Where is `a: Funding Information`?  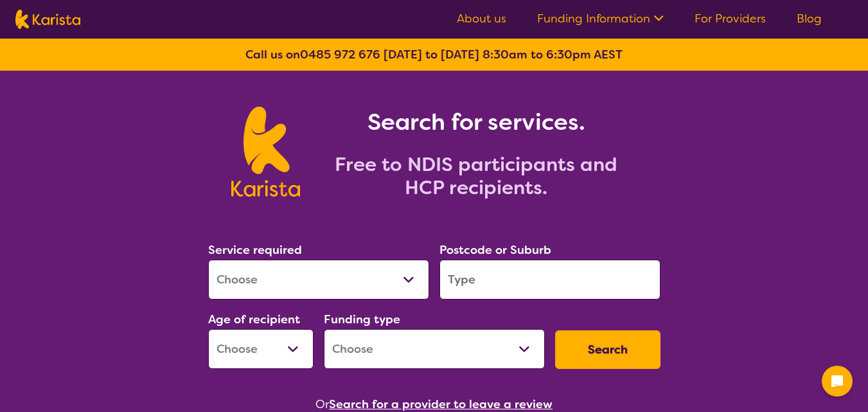
a: Funding Information is located at coordinates (600, 19).